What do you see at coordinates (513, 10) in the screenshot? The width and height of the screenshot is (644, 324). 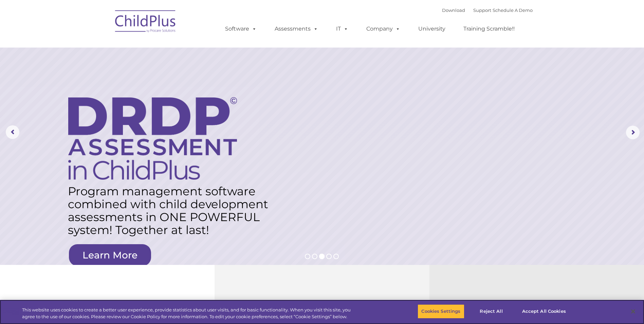 I see `a: Schedule A Demo` at bounding box center [513, 10].